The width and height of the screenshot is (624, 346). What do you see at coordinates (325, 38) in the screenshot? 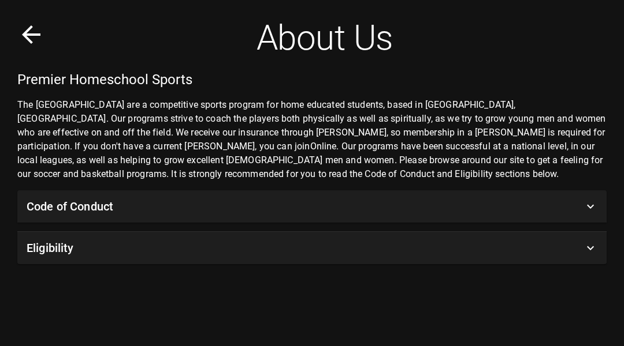
I see `h2: About Us` at bounding box center [325, 38].